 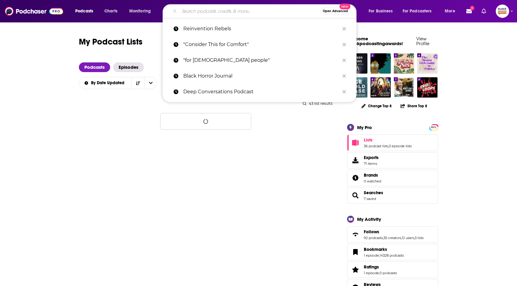 I want to click on img: What's Ray Saying?, so click(x=404, y=87).